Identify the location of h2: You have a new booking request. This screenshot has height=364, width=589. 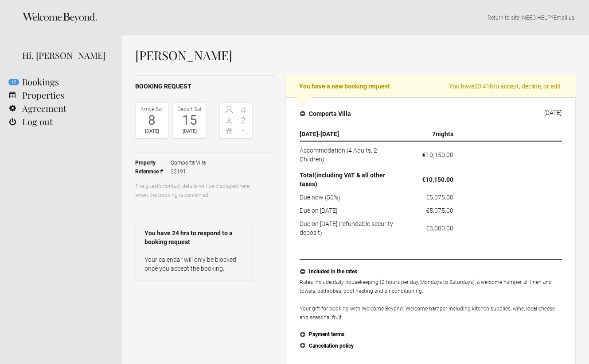
(430, 86).